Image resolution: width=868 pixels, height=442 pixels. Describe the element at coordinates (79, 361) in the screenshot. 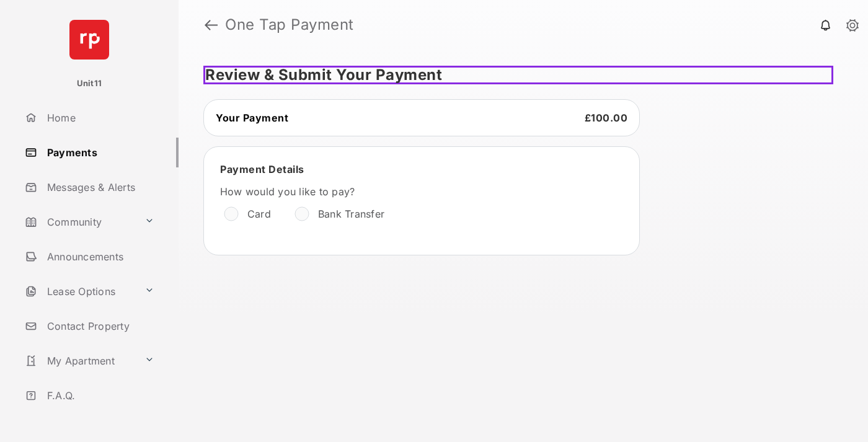

I see `a: My Apartment` at that location.